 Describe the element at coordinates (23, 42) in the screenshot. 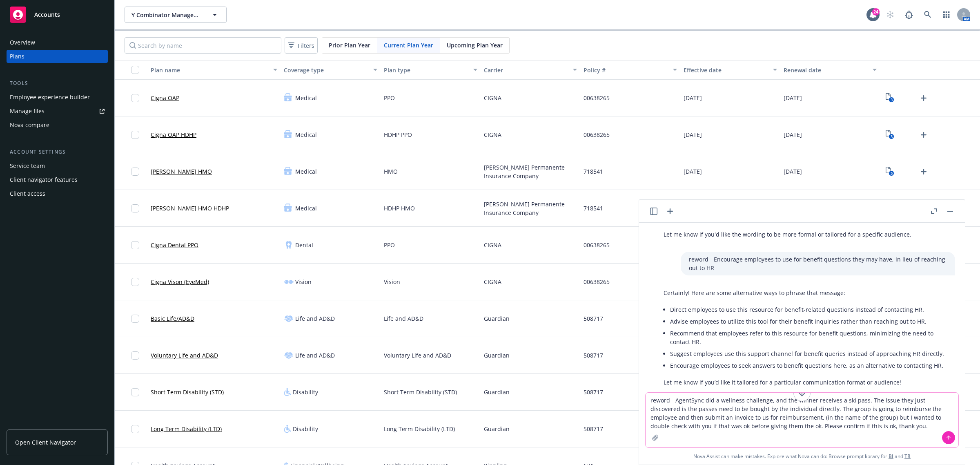

I see `div: Overview` at that location.